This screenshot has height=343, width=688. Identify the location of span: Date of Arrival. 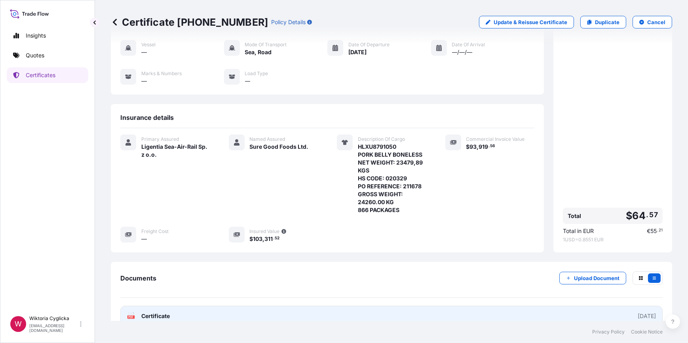
(469, 45).